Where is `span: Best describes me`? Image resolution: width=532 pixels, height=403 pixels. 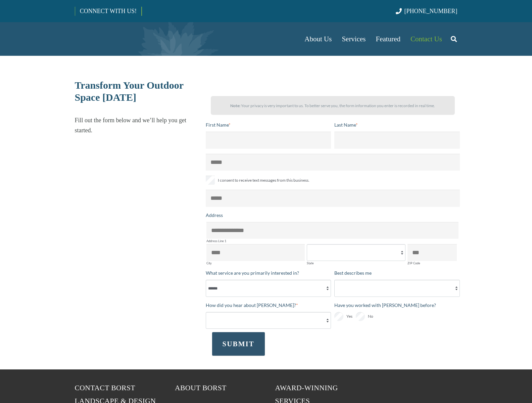 span: Best describes me is located at coordinates (353, 273).